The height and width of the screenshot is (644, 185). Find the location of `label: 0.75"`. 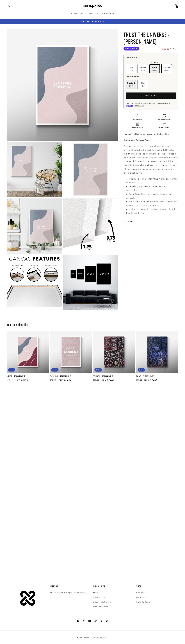

label: 0.75" is located at coordinates (131, 84).